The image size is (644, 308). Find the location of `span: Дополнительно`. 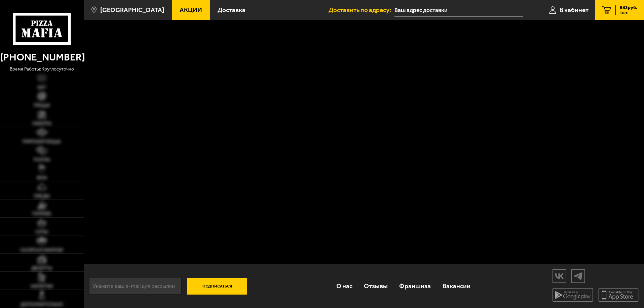

span: Дополнительно is located at coordinates (42, 305).